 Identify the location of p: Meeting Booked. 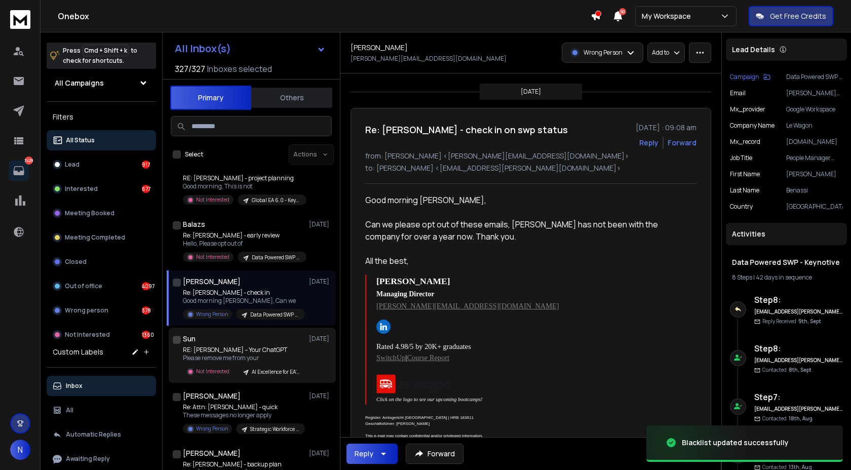
(90, 213).